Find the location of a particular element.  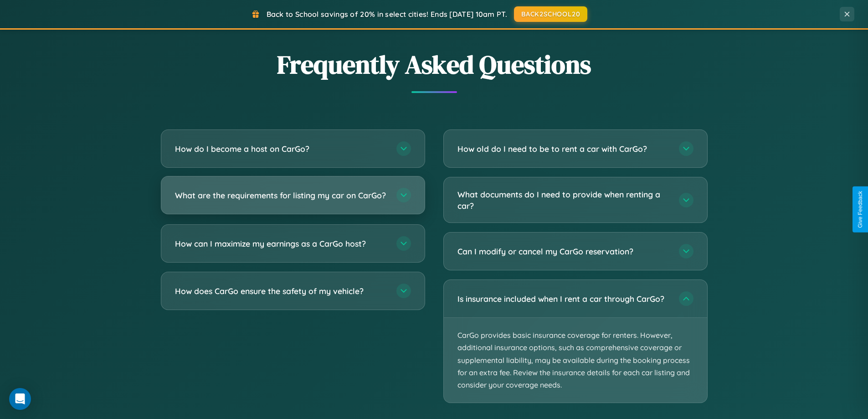

h2: Frequently Asked Questions is located at coordinates (434, 65).